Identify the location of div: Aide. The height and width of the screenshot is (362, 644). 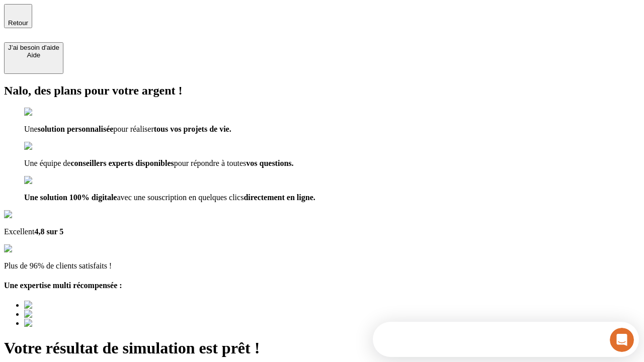
(34, 55).